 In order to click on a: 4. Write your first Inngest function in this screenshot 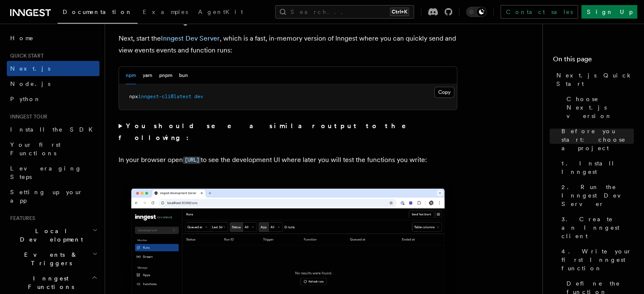, I will do `click(596, 260)`.